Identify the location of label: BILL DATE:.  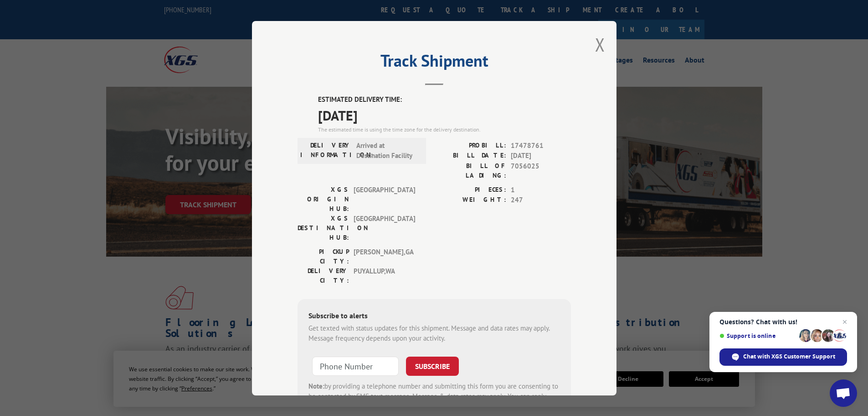
(470, 156).